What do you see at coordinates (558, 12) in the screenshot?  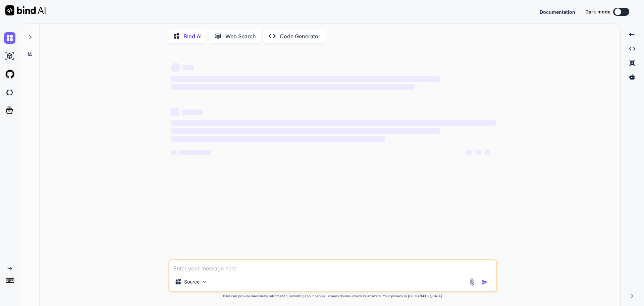 I see `span: Documentation` at bounding box center [558, 12].